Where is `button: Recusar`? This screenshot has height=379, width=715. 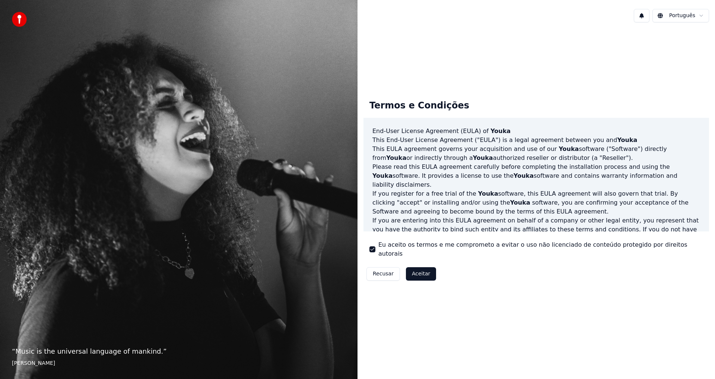 button: Recusar is located at coordinates (383, 274).